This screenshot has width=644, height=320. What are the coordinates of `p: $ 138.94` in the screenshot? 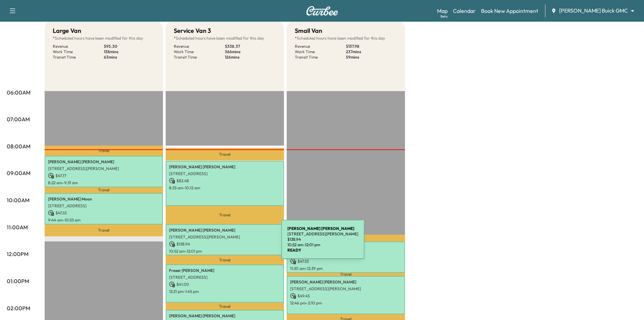 It's located at (225, 244).